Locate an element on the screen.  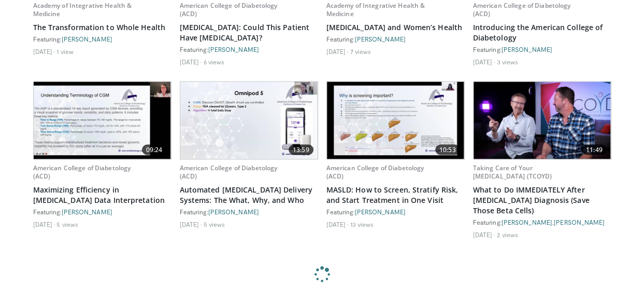
span: 09:24 is located at coordinates (154, 149).